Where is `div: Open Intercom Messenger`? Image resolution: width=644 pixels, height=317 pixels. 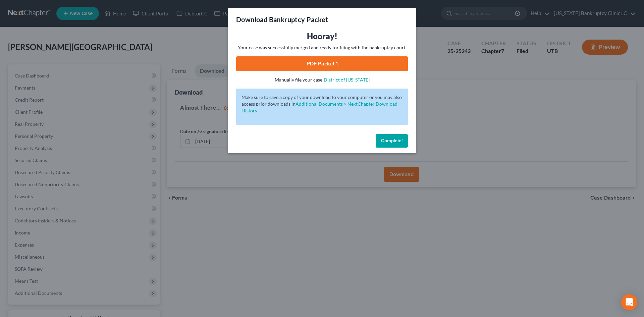
div: Open Intercom Messenger is located at coordinates (630, 303).